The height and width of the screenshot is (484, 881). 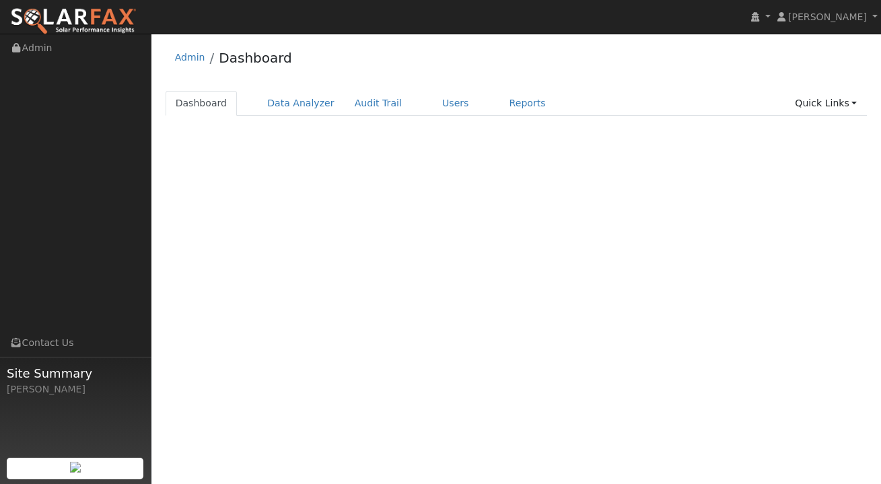 I want to click on a: Admin, so click(x=190, y=57).